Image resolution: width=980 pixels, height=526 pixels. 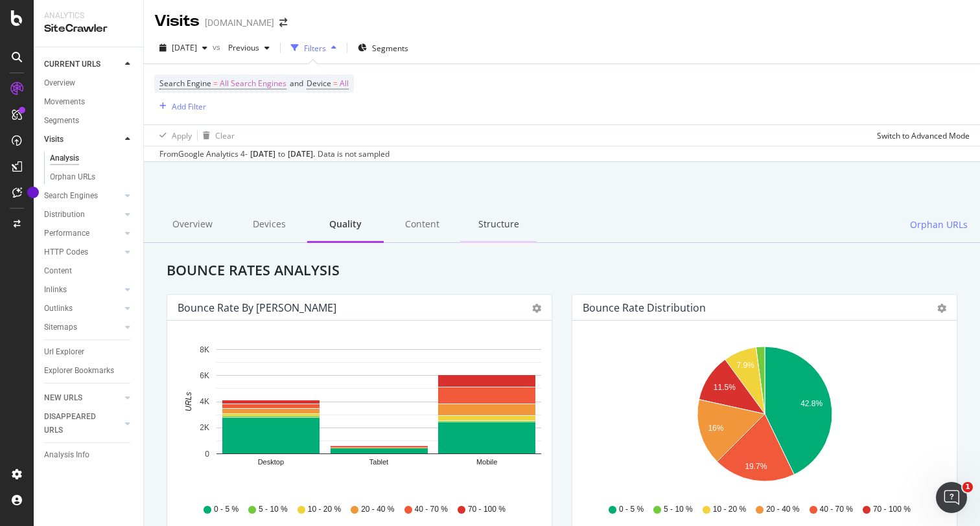 I want to click on div: Orphan URLs, so click(x=72, y=177).